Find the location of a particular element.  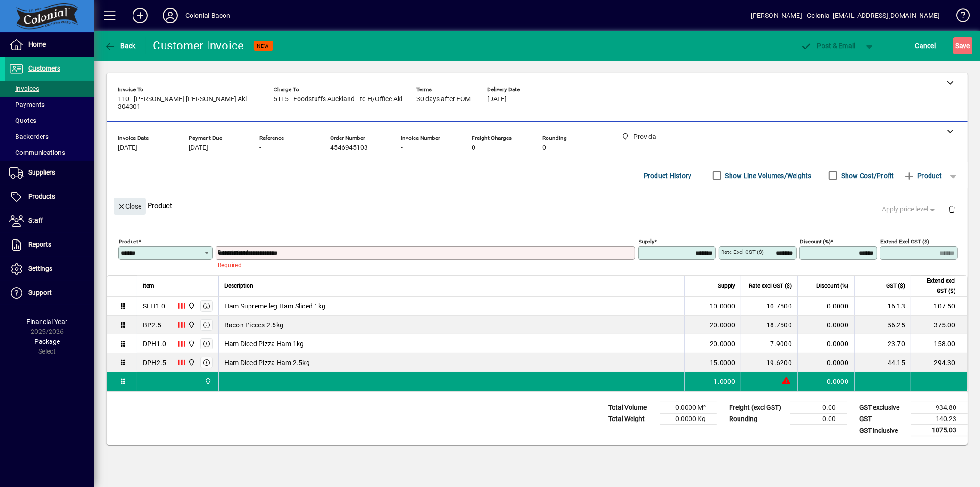

div: Product is located at coordinates (537, 206).